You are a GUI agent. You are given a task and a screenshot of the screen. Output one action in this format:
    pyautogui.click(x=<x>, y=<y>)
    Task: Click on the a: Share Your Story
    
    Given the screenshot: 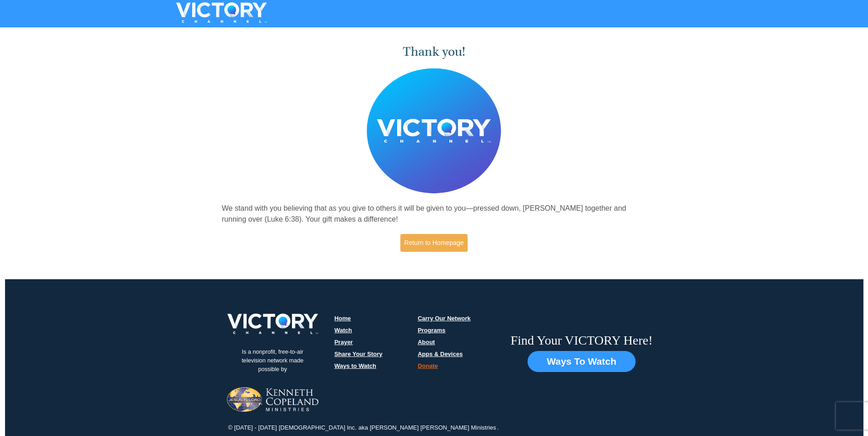 What is the action you would take?
    pyautogui.click(x=358, y=354)
    